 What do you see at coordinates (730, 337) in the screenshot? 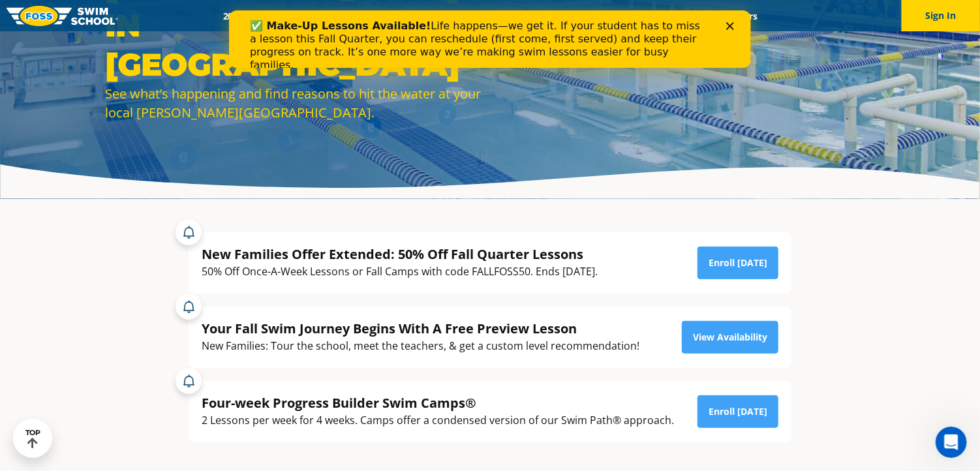
I see `a: View Availability` at bounding box center [730, 337].